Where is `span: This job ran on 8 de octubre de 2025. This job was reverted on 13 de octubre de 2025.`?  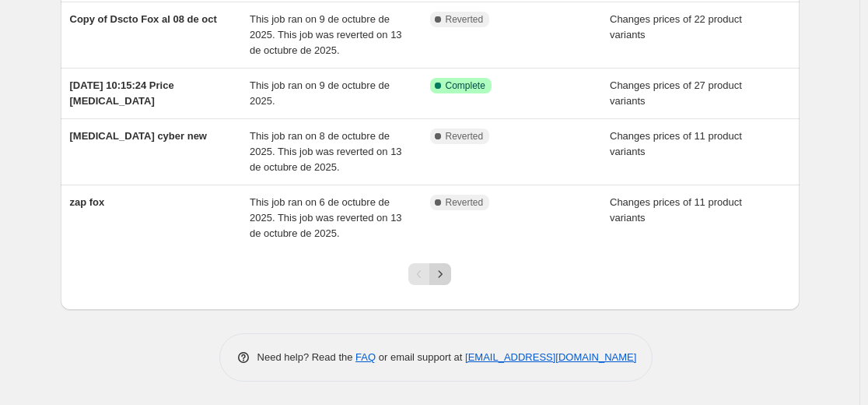 span: This job ran on 8 de octubre de 2025. This job was reverted on 13 de octubre de 2025. is located at coordinates (326, 151).